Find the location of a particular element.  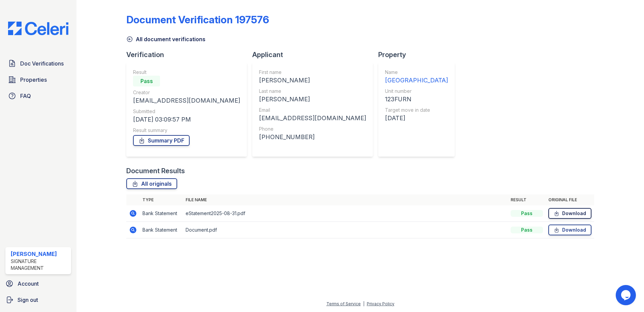

div: First name is located at coordinates (312, 72).